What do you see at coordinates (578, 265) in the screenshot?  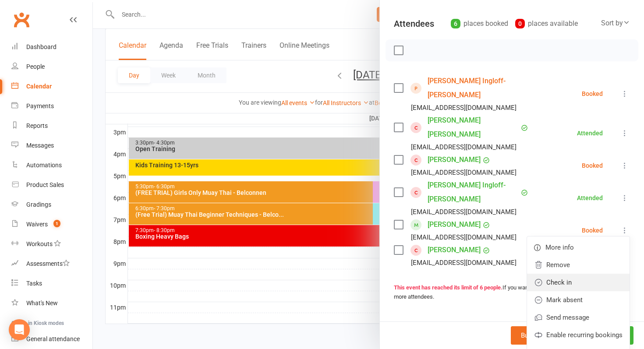 I see `a: Remove` at bounding box center [578, 265].